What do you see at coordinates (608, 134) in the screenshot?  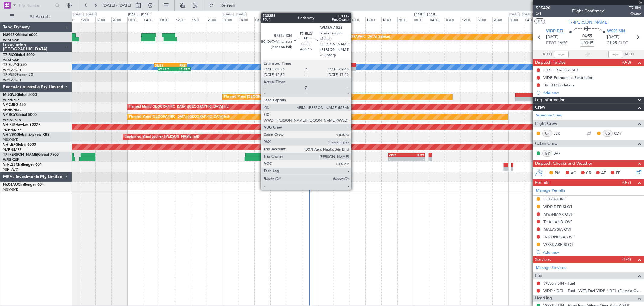 I see `div: CS` at bounding box center [608, 134].